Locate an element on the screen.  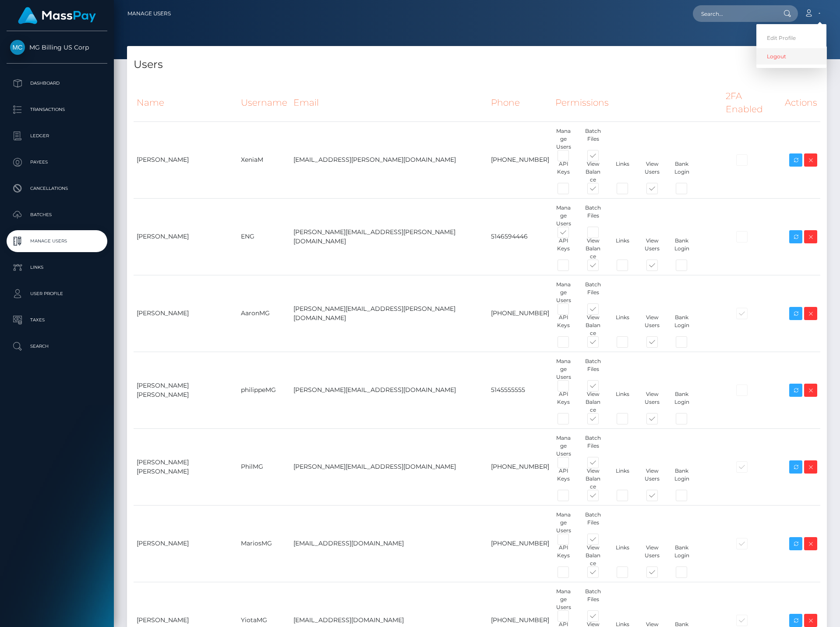
td: 5145555555 is located at coordinates (520, 390).